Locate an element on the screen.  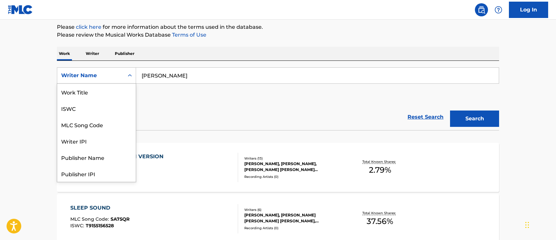
img: MLC Logo is located at coordinates (20, 9).